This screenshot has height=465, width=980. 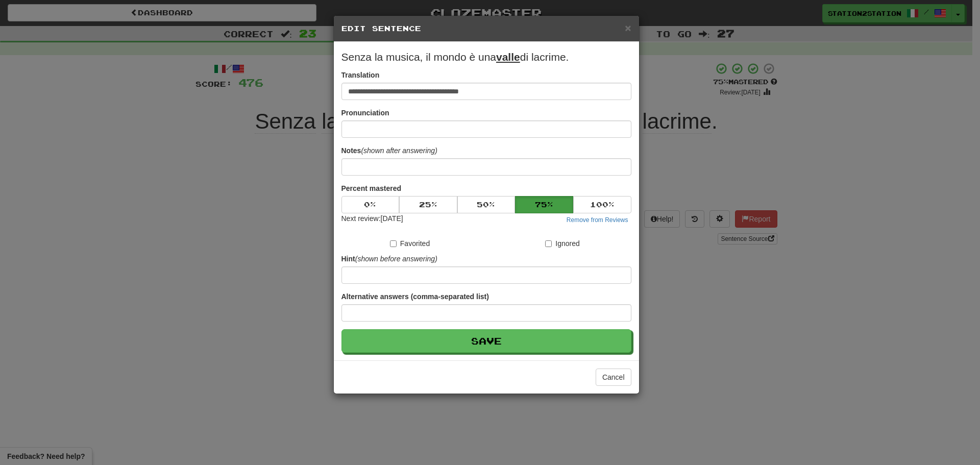 What do you see at coordinates (562, 243) in the screenshot?
I see `label: Ignored` at bounding box center [562, 243].